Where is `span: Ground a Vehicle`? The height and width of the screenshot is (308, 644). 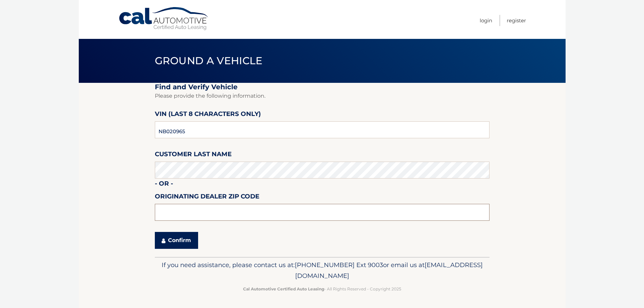
span: Ground a Vehicle is located at coordinates (208, 61).